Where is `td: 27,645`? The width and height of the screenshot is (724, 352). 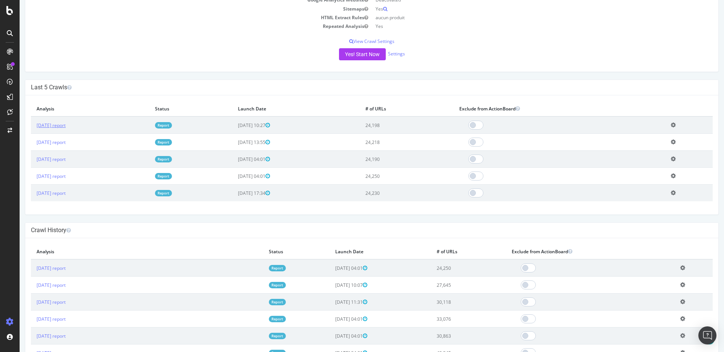
td: 27,645 is located at coordinates (449, 285).